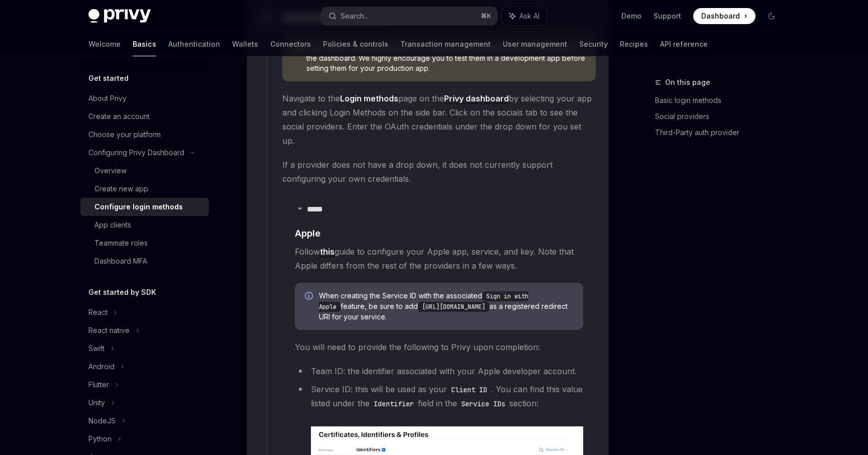 This screenshot has height=455, width=868. What do you see at coordinates (631, 16) in the screenshot?
I see `a: Demo` at bounding box center [631, 16].